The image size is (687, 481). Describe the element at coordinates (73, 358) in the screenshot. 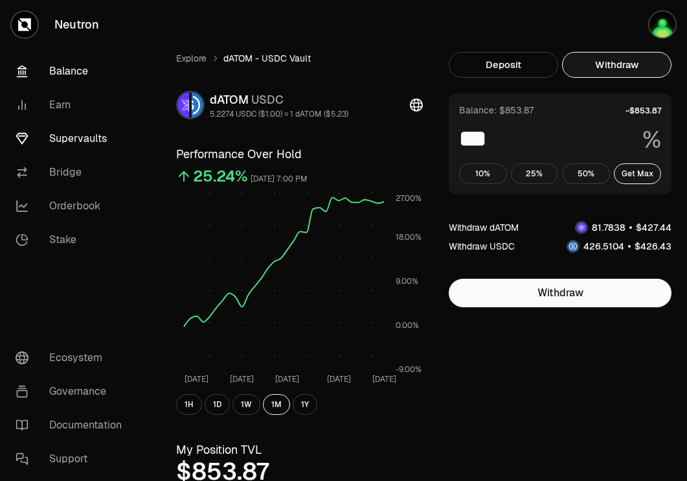

I see `a: Ecosystem` at that location.